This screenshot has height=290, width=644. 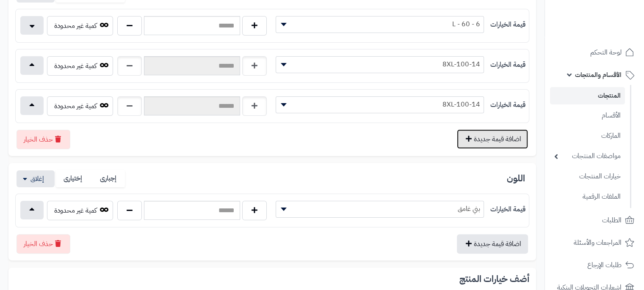 What do you see at coordinates (587, 135) in the screenshot?
I see `a: الماركات` at bounding box center [587, 135].